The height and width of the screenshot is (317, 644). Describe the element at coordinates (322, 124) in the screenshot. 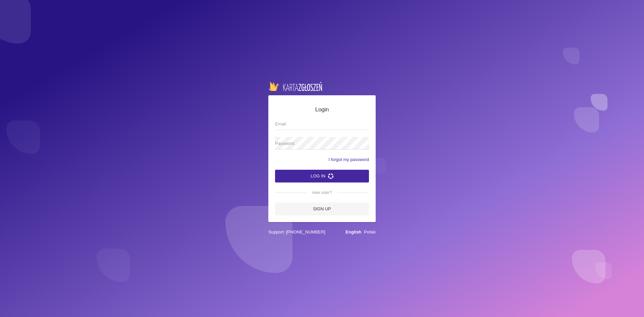

I see `input: Email` at that location.